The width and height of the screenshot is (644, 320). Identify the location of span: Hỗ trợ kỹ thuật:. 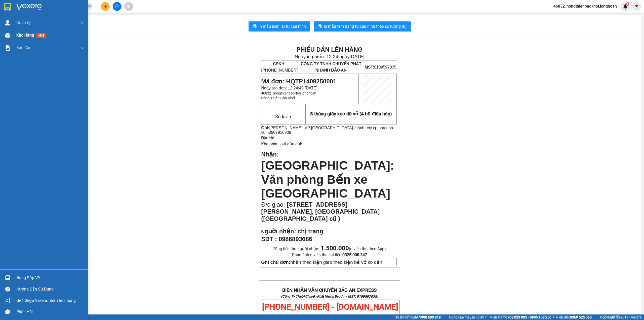
(418, 317).